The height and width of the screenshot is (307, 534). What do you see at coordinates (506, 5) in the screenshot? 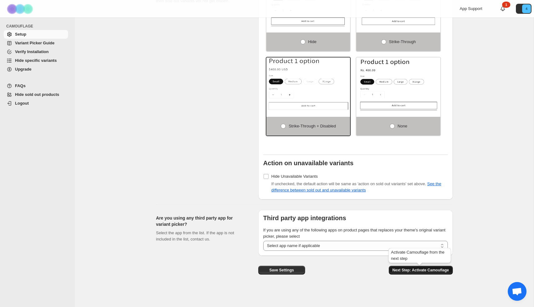
I see `div: 1` at bounding box center [506, 5].